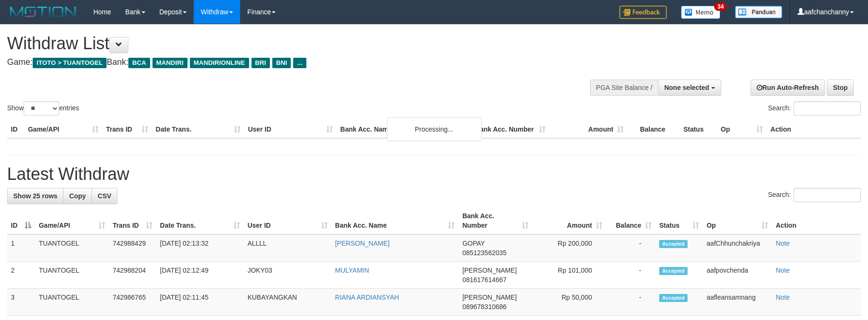 This screenshot has width=868, height=320. Describe the element at coordinates (738, 248) in the screenshot. I see `td: aafChhunchakriya` at that location.